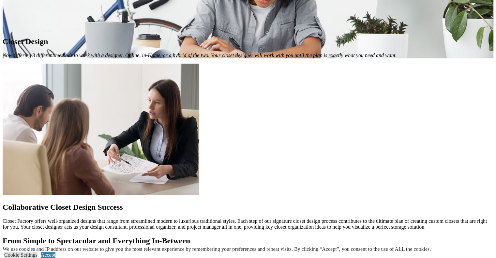 The image size is (496, 258). Describe the element at coordinates (248, 41) in the screenshot. I see `h1: Closet Design` at that location.